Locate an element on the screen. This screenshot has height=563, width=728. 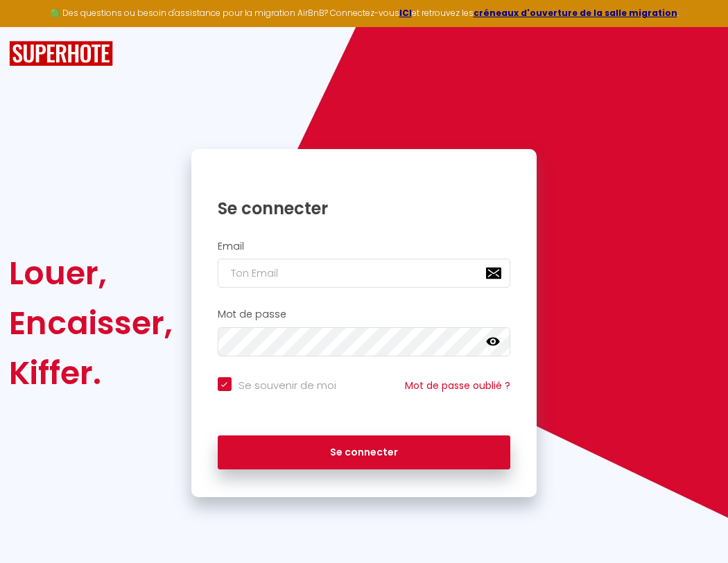
h2: Mot de passe is located at coordinates (364, 314).